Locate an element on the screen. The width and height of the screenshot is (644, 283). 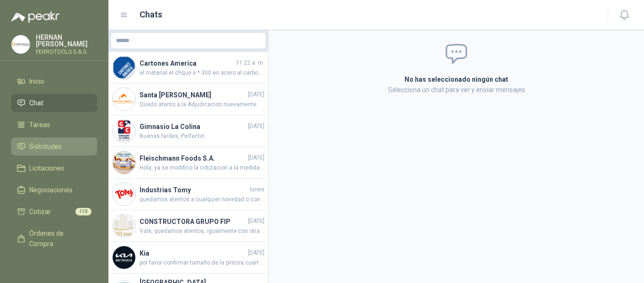
span: Quedo atento a la Adjudicacion nuevamente. is located at coordinates (202, 105).